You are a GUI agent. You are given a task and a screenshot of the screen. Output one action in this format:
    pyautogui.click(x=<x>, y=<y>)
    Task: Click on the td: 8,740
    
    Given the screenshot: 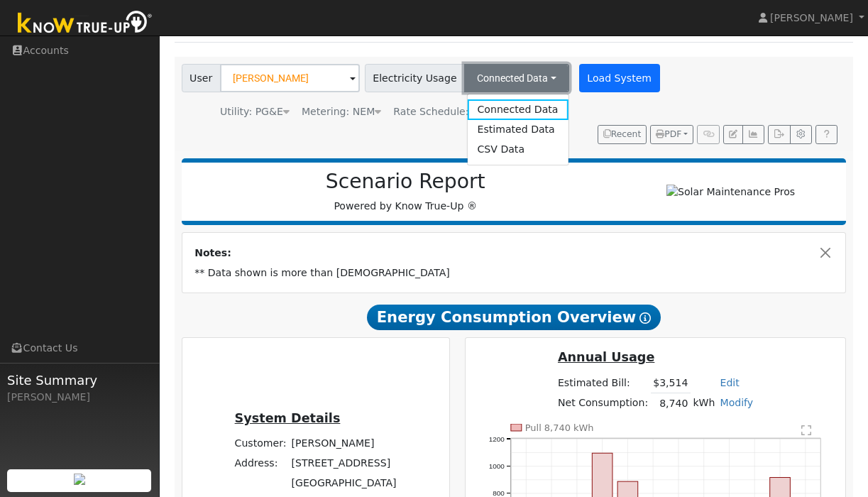 What is the action you would take?
    pyautogui.click(x=670, y=404)
    